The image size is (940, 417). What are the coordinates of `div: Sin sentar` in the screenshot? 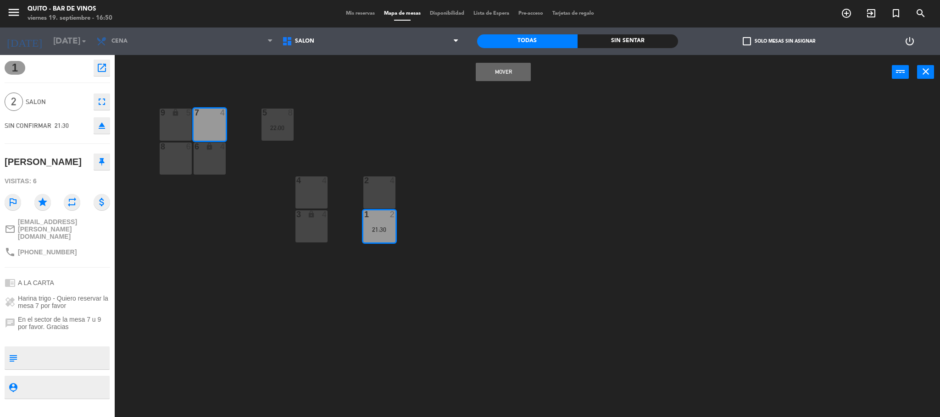 It's located at (627, 41).